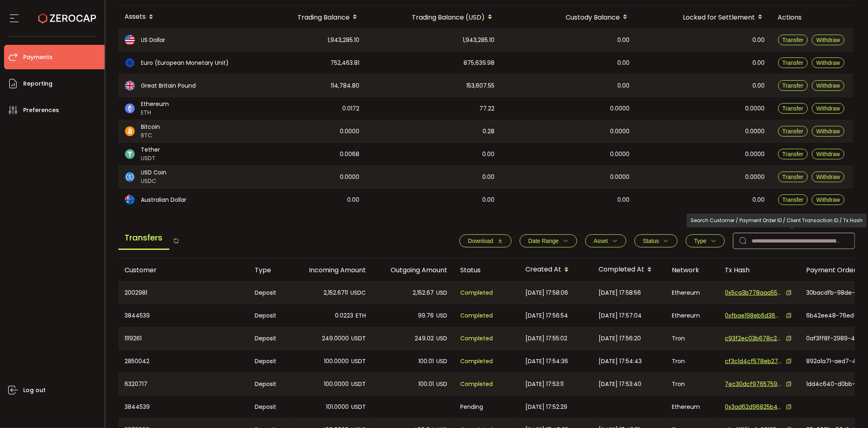 The image size is (868, 428). I want to click on span: Transfers, so click(144, 238).